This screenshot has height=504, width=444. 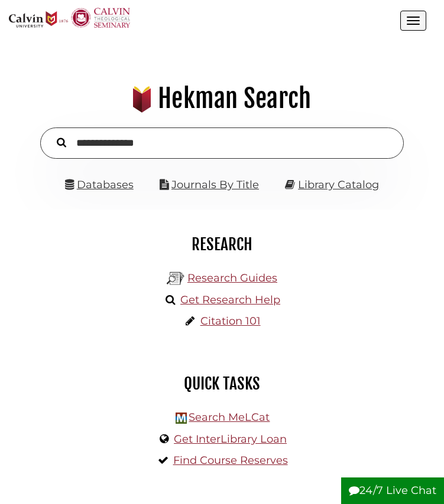 I want to click on button: Search, so click(x=61, y=142).